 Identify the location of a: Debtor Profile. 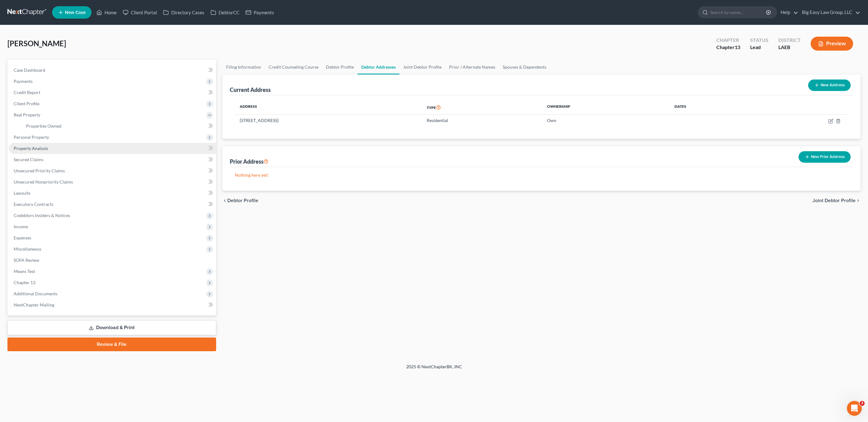
(340, 67).